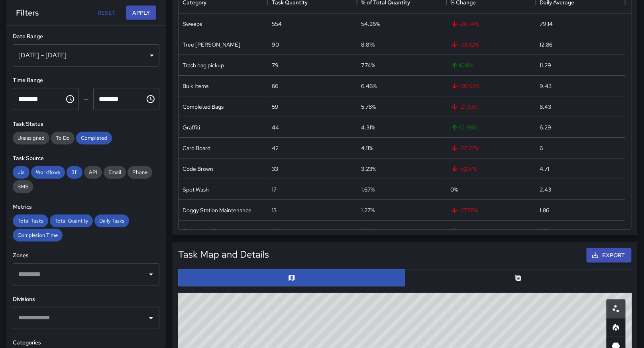  Describe the element at coordinates (465, 148) in the screenshot. I see `span: -22.22 %` at that location.